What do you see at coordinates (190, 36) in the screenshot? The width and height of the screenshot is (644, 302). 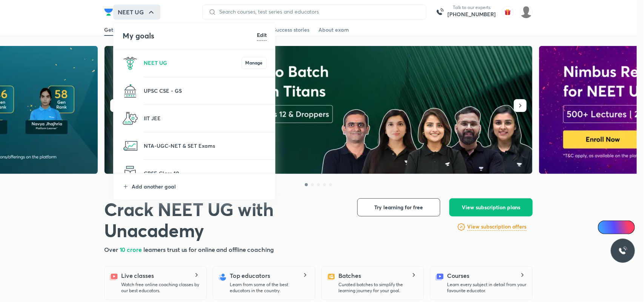 I see `h4: My goals` at bounding box center [190, 36].